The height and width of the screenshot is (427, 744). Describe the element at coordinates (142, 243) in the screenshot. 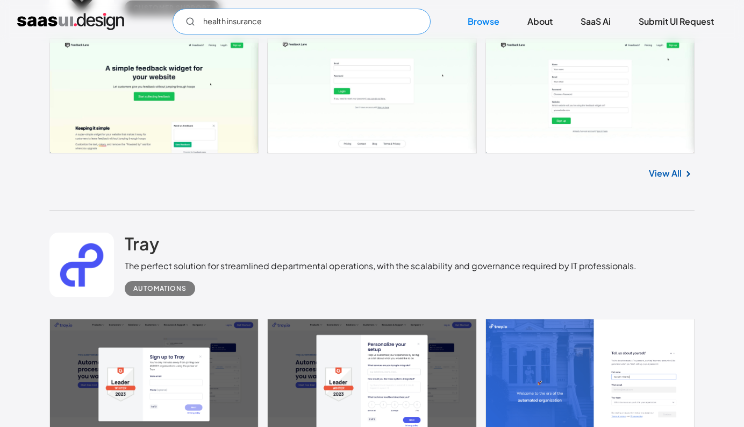

I see `h2: Tray` at that location.